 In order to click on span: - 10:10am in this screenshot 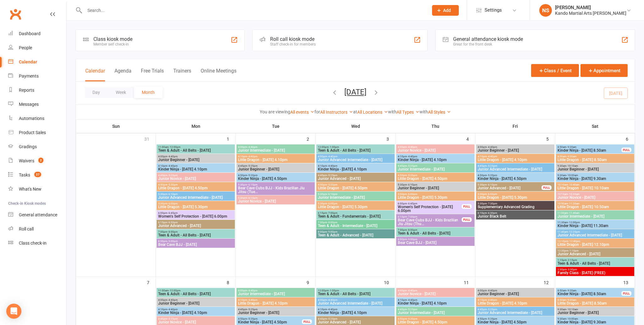, I will do `click(572, 166)`.